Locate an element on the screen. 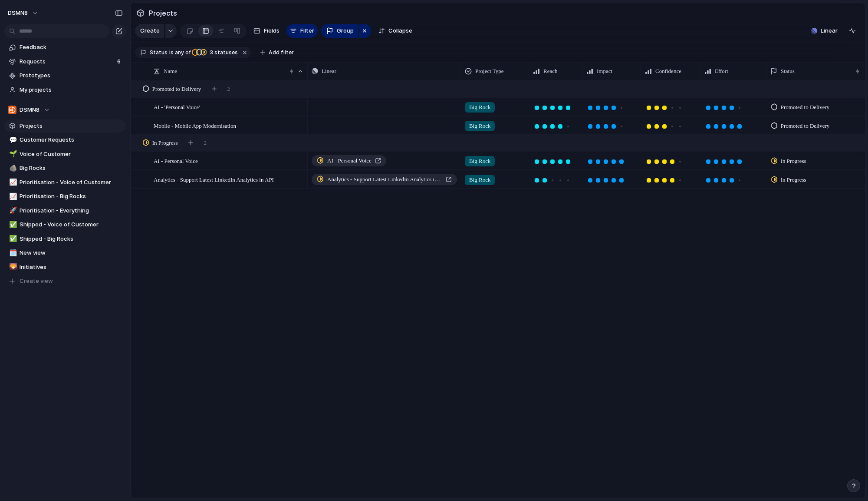  a: 🚀Prioritisation - Everything is located at coordinates (65, 211).